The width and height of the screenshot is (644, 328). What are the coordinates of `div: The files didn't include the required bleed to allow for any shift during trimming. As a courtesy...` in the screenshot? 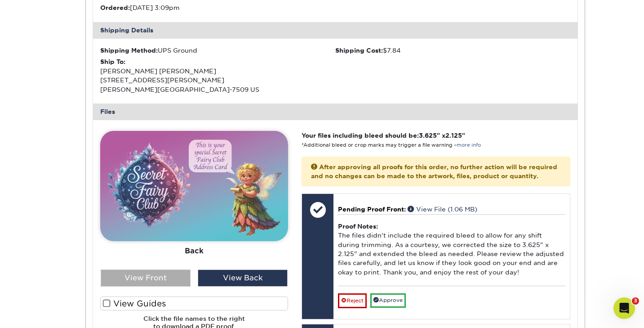 It's located at (451, 250).